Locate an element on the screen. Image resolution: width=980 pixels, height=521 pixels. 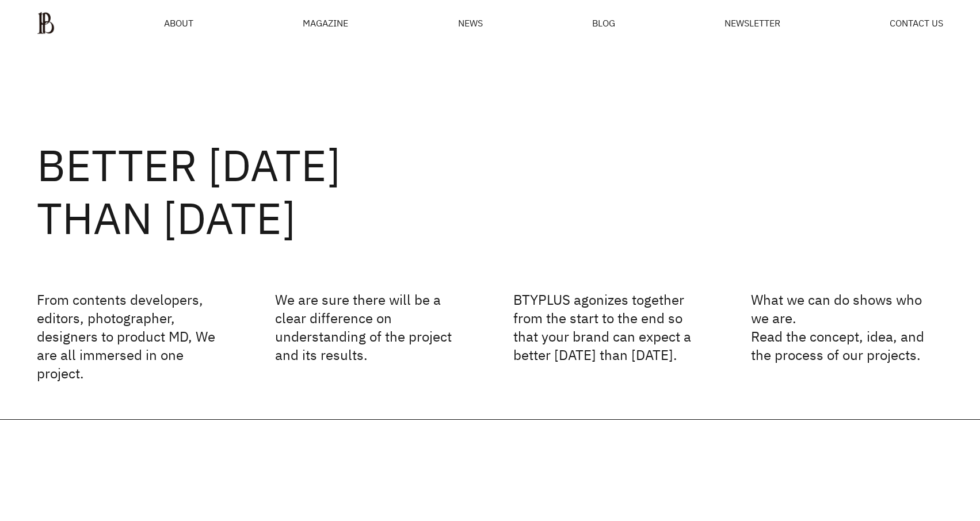
span: NEWSLETTER is located at coordinates (752, 23).